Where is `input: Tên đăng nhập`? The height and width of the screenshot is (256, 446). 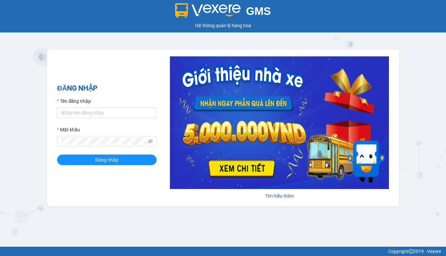 input: Tên đăng nhập is located at coordinates (107, 113).